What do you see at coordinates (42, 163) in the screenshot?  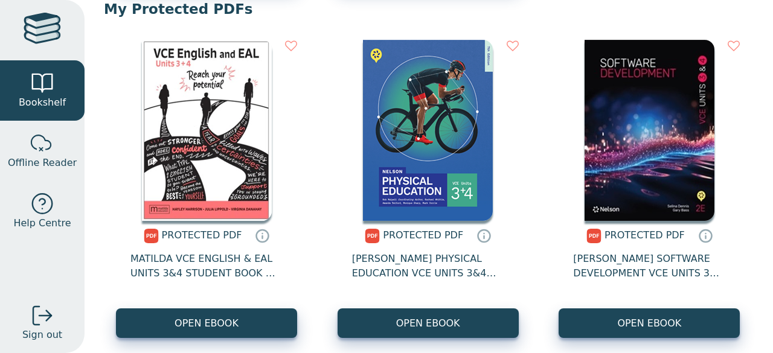 I see `span: Offline Reader` at bounding box center [42, 163].